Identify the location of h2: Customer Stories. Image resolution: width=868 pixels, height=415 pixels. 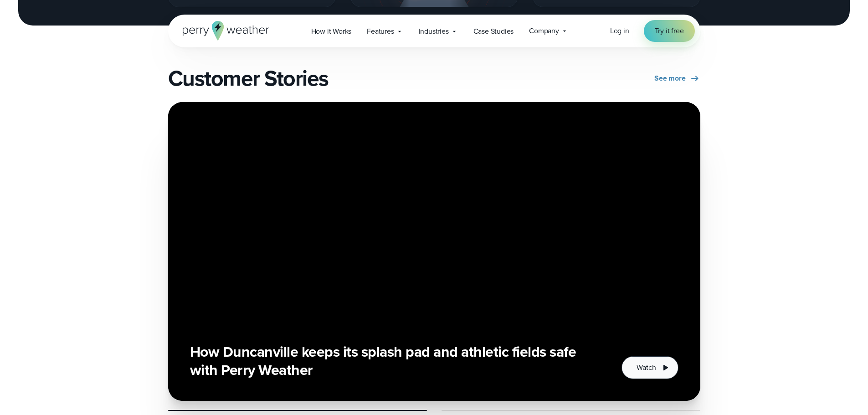
(298, 79).